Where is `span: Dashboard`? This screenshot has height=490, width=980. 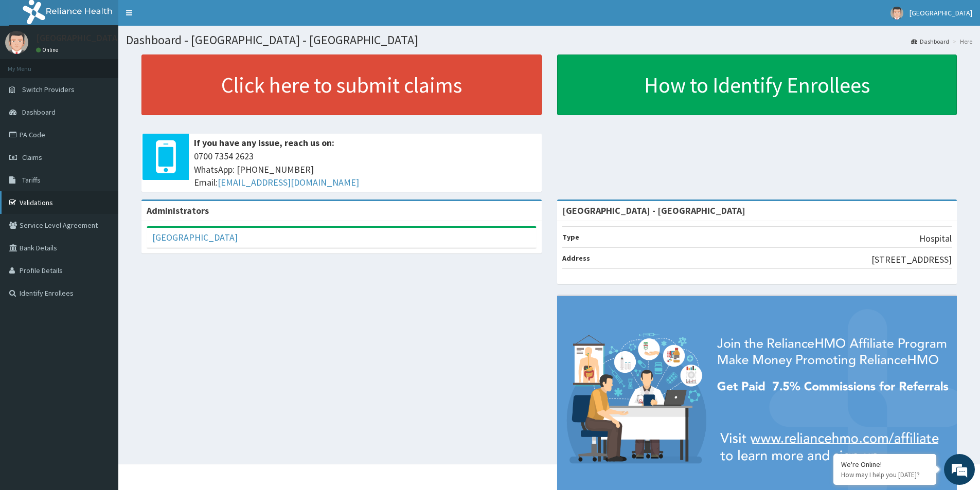
span: Dashboard is located at coordinates (39, 112).